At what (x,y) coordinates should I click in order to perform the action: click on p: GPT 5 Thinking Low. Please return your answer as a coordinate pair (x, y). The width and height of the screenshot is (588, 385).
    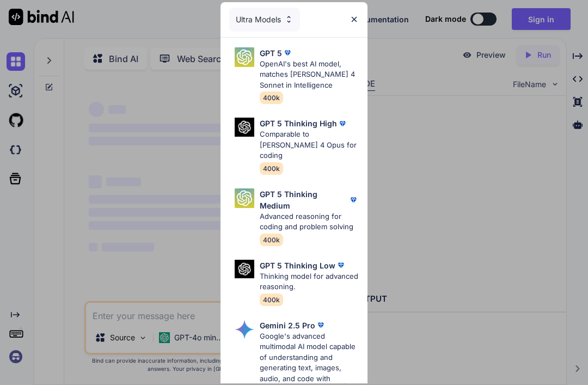
    Looking at the image, I should click on (297, 265).